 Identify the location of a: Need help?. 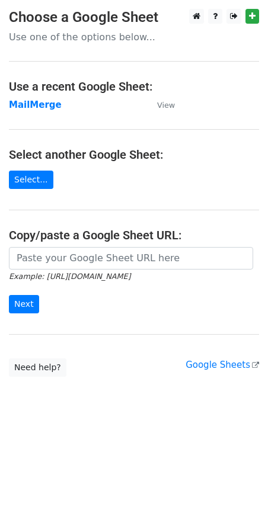
(37, 367).